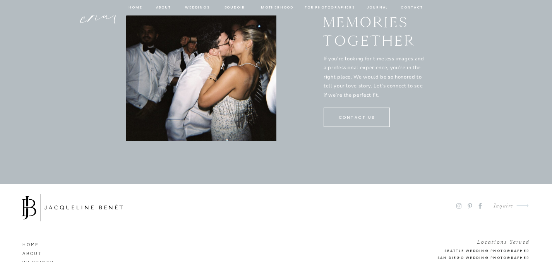 The image size is (552, 262). Describe the element at coordinates (136, 8) in the screenshot. I see `a: home` at that location.